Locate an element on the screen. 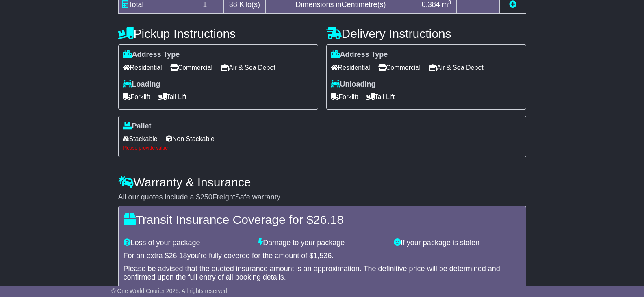  h4: Transit Insurance Coverage for $ is located at coordinates (322, 219).